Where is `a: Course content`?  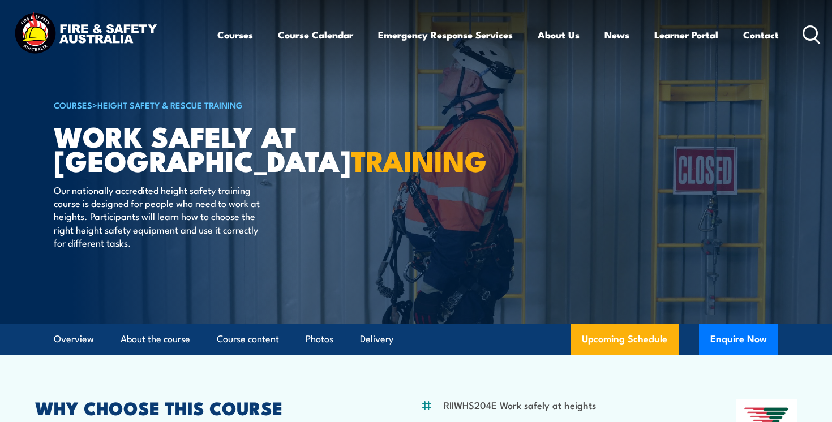
a: Course content is located at coordinates (248, 339).